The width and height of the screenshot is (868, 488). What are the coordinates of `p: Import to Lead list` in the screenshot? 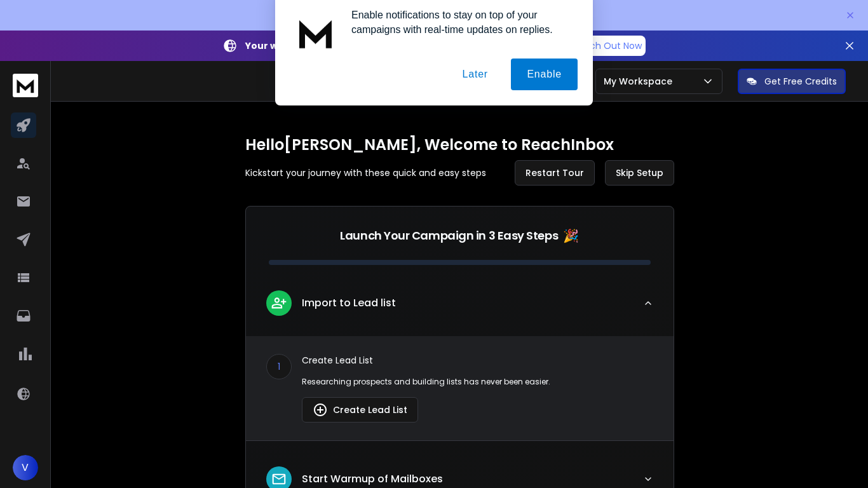 It's located at (349, 303).